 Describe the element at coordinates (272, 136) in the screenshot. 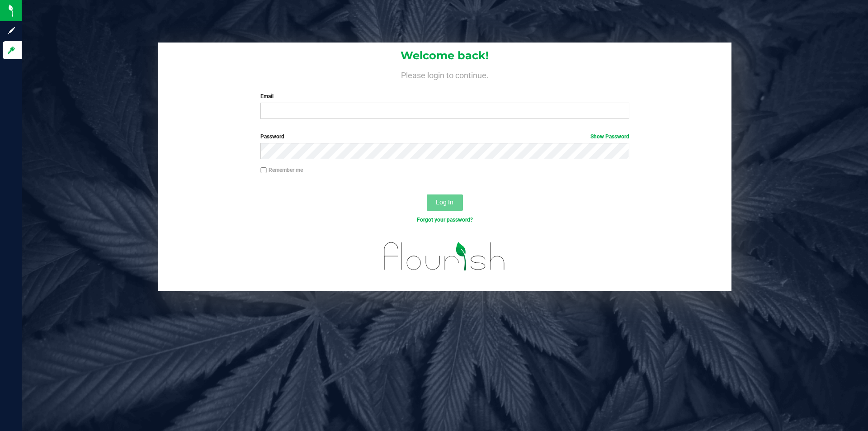

I see `span: Password` at that location.